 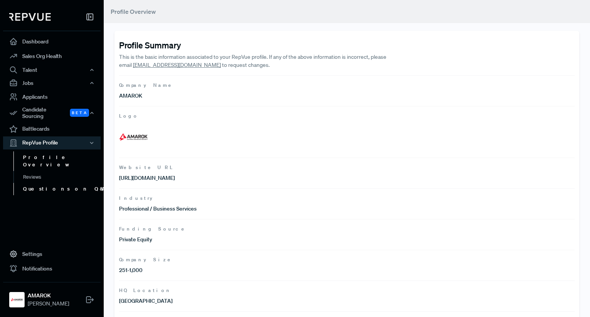 What do you see at coordinates (52, 268) in the screenshot?
I see `a: Notifications` at bounding box center [52, 268].